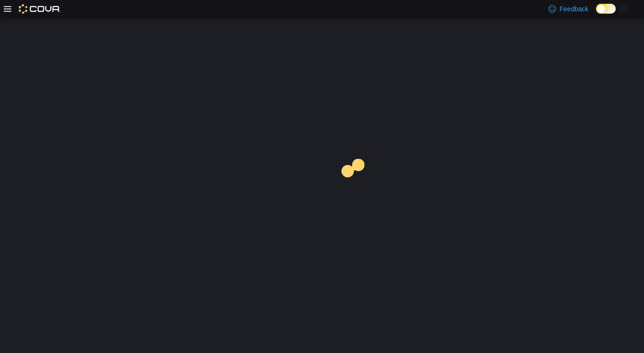  What do you see at coordinates (605, 9) in the screenshot?
I see `input: Dark Mode` at bounding box center [605, 9].